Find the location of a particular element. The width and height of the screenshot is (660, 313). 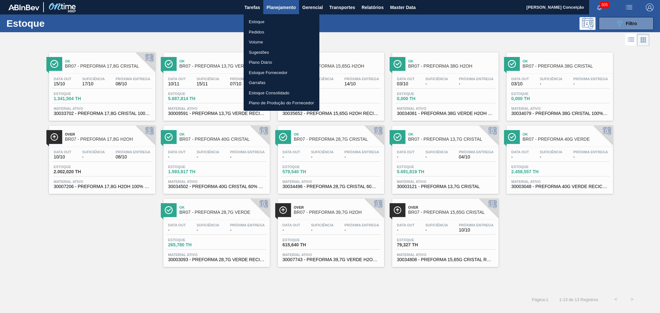

li: Estoque Consolidado is located at coordinates (282, 93).